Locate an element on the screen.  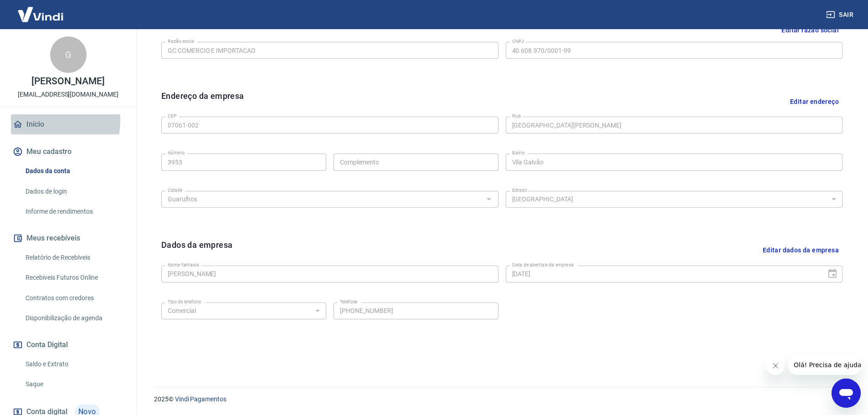
a: Relatório de Recebíveis is located at coordinates (73, 258).